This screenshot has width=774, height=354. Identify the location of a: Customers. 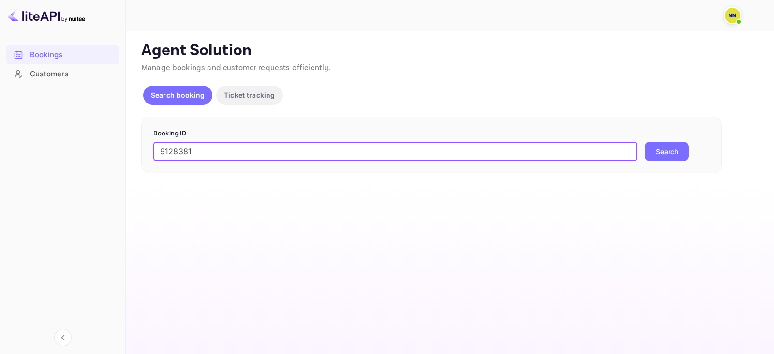
(62, 74).